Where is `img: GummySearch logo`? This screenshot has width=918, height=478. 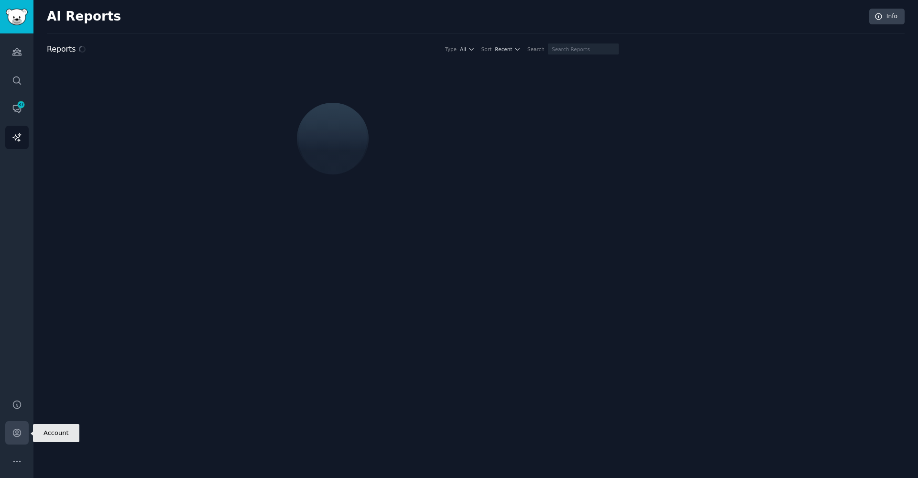
img: GummySearch logo is located at coordinates (17, 17).